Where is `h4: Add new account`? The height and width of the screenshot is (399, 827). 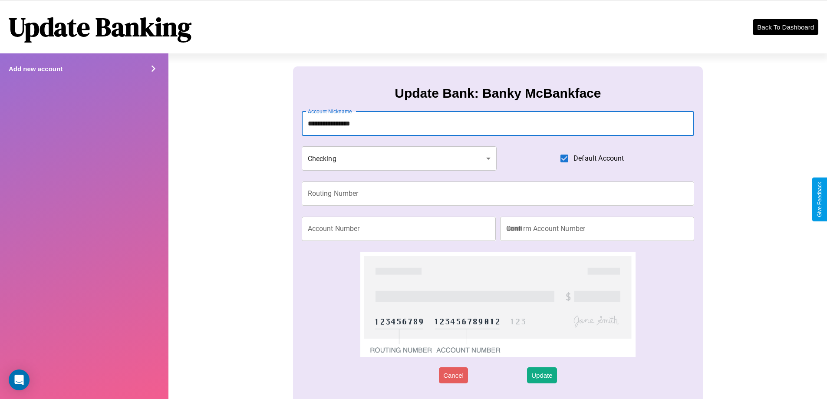
h4: Add new account is located at coordinates (36, 69).